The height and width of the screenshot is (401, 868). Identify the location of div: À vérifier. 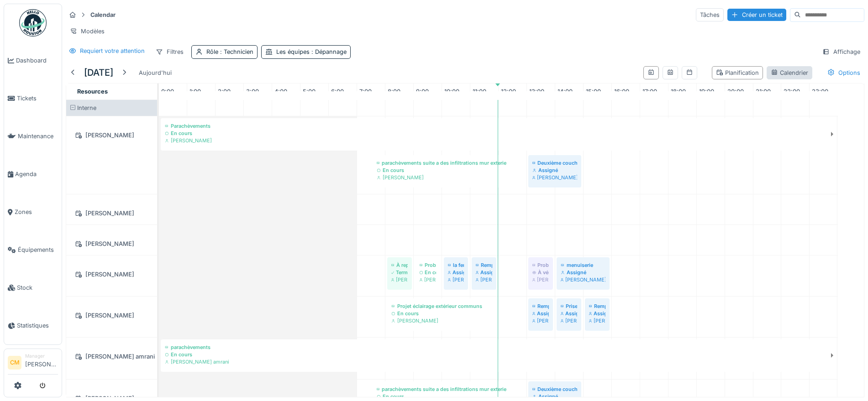
(541, 272).